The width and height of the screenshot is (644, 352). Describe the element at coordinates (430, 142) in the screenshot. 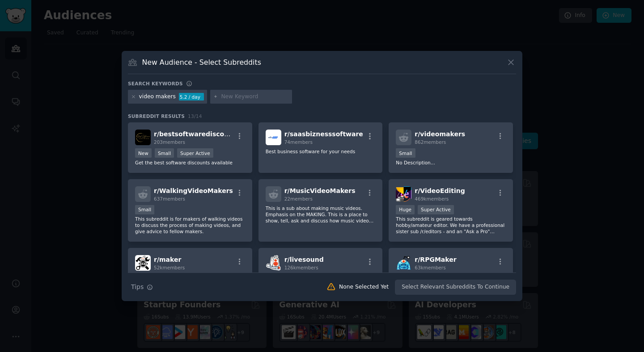

I see `span: 862 members` at that location.